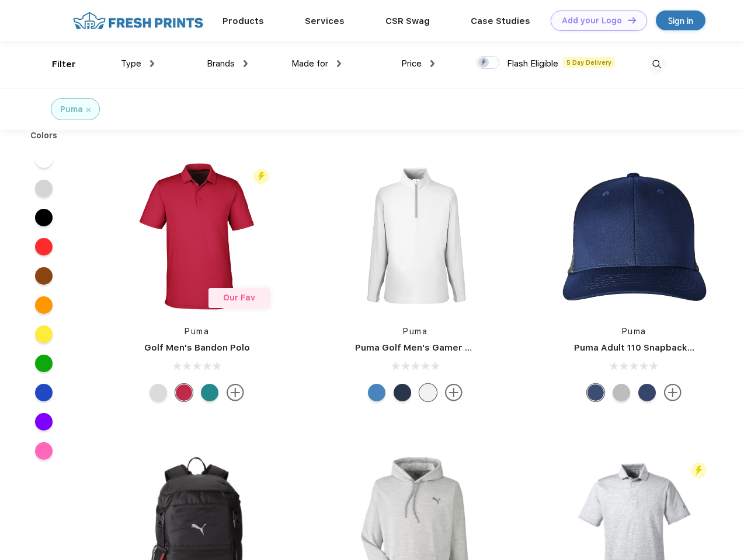 The width and height of the screenshot is (744, 560). Describe the element at coordinates (411, 64) in the screenshot. I see `span: Price` at that location.